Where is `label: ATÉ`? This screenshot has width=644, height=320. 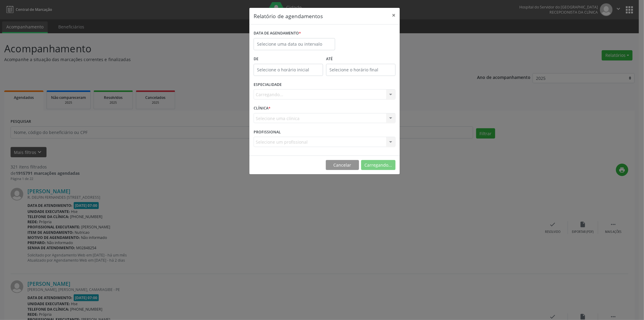
label: ATÉ is located at coordinates (361, 59).